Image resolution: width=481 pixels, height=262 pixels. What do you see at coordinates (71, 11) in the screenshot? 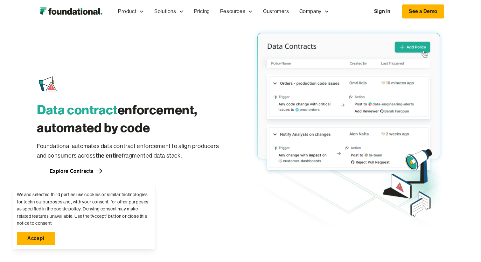
I see `img: Foundational Logo` at bounding box center [71, 11].